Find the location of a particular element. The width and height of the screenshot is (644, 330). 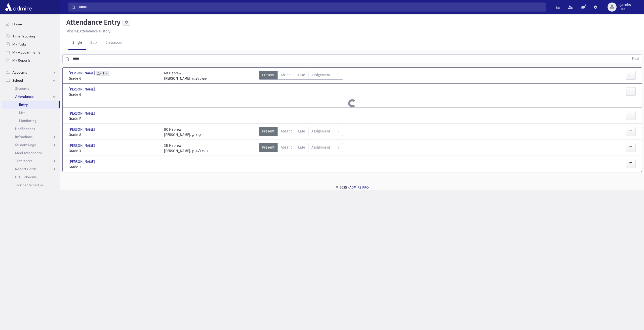

span: Report Cards is located at coordinates (26, 169).